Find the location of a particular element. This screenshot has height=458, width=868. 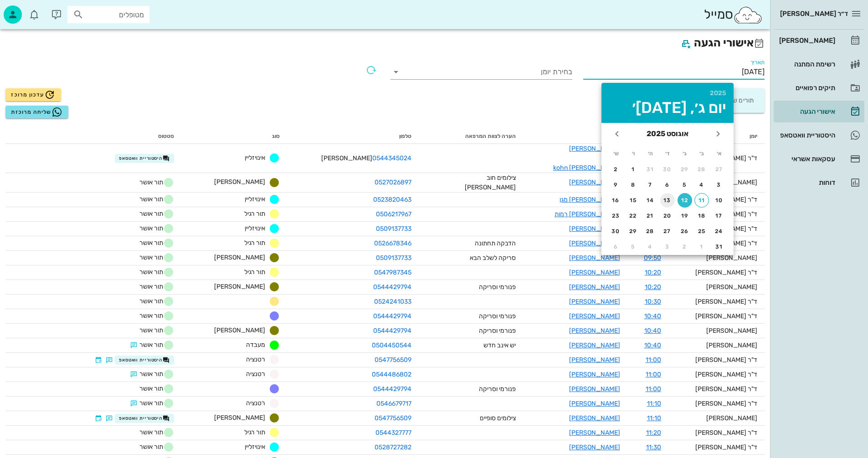

h2: אישורי הגעה is located at coordinates (385, 43).